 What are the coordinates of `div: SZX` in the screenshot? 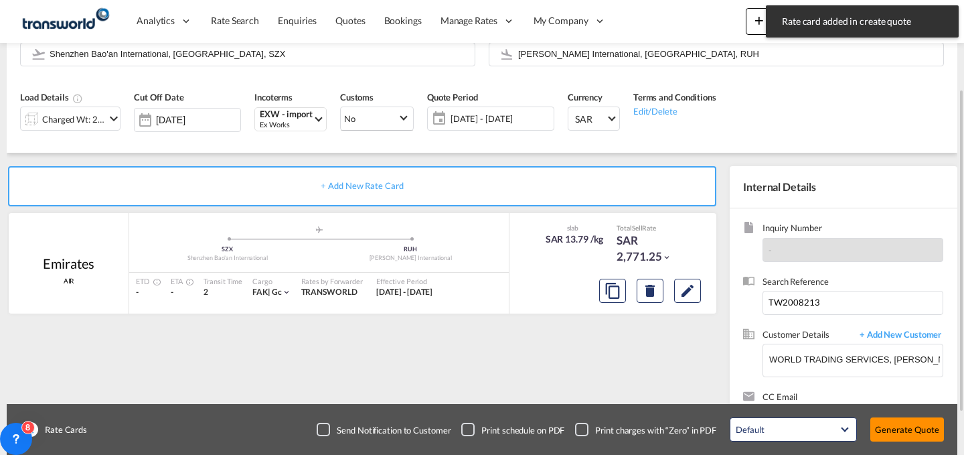 It's located at (228, 249).